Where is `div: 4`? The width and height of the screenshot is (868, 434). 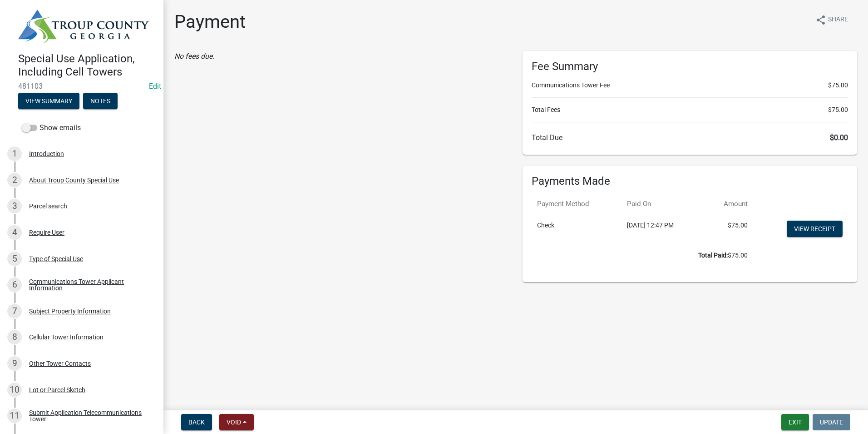
div: 4 is located at coordinates (15, 232).